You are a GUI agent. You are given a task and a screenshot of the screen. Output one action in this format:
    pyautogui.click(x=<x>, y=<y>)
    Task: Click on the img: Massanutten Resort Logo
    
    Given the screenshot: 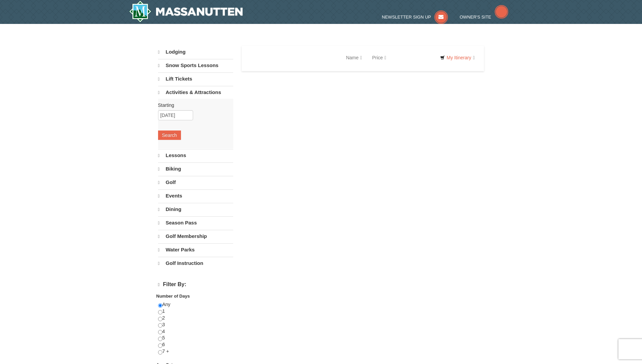 What is the action you would take?
    pyautogui.click(x=186, y=12)
    